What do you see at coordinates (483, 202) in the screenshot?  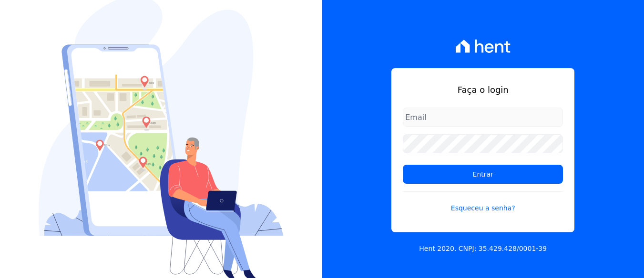 I see `a: Esqueceu a senha?` at bounding box center [483, 202].